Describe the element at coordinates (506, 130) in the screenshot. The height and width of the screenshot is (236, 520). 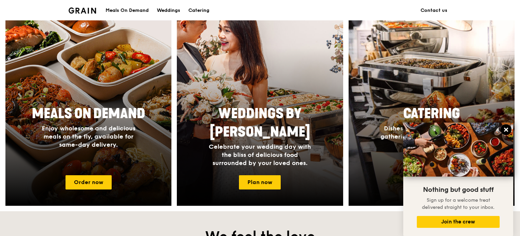
I see `button: Close` at that location.